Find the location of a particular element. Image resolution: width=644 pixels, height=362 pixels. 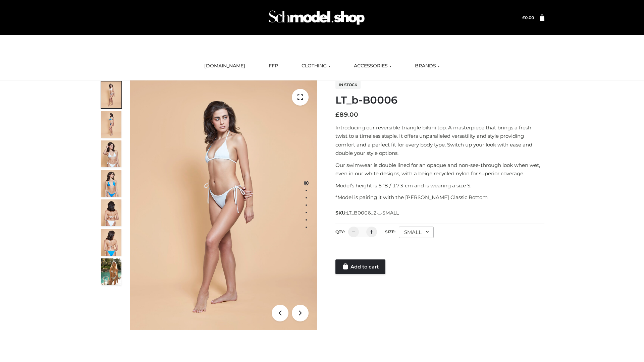

img: ArielClassicBikiniTop_CloudNine_AzureSky_OW114ECO_1-scaled.jpg is located at coordinates (111, 95).